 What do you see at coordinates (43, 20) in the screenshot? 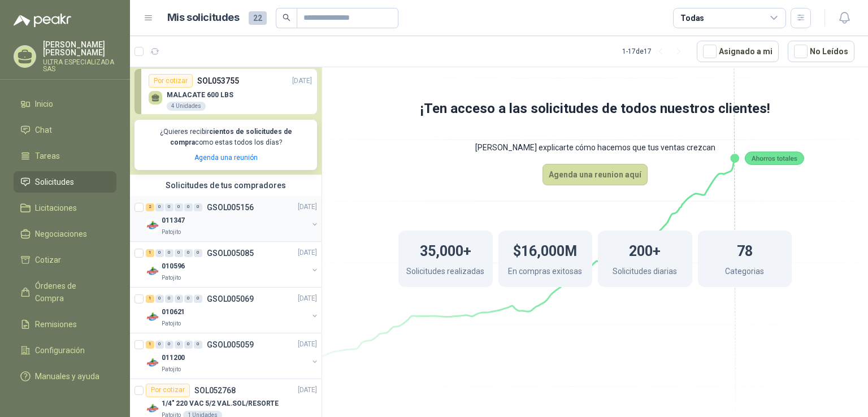
I see `img: Logo peakr` at bounding box center [43, 20].